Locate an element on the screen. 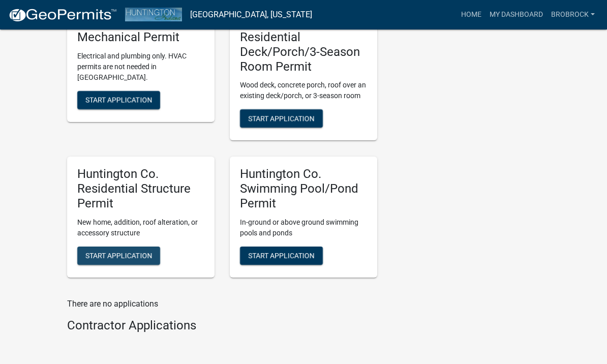 Image resolution: width=607 pixels, height=364 pixels. img: Huntington County, Indiana is located at coordinates (154, 14).